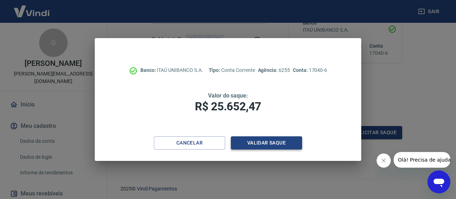  I want to click on span: Conta:, so click(301, 70).